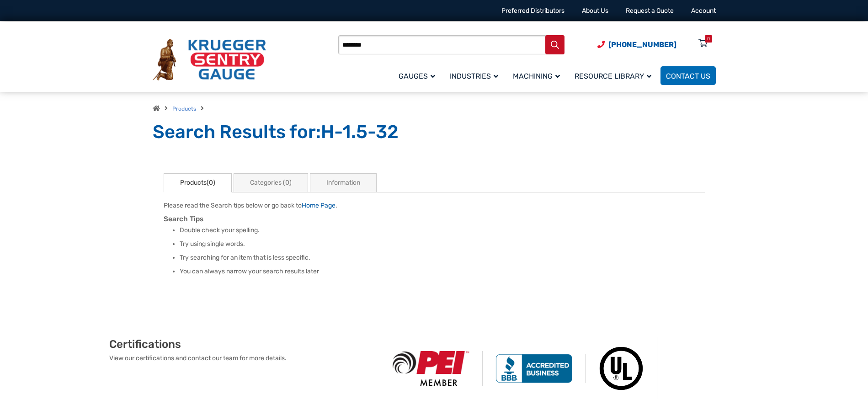  I want to click on li: Try using single words., so click(442, 244).